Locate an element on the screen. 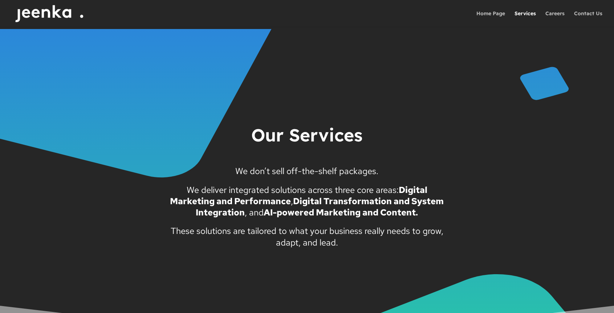  a: Services is located at coordinates (525, 19).